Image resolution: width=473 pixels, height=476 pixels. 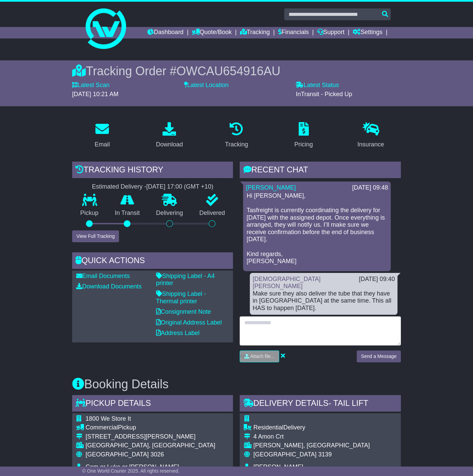 What do you see at coordinates (96, 236) in the screenshot?
I see `button: View Full Tracking` at bounding box center [96, 236].